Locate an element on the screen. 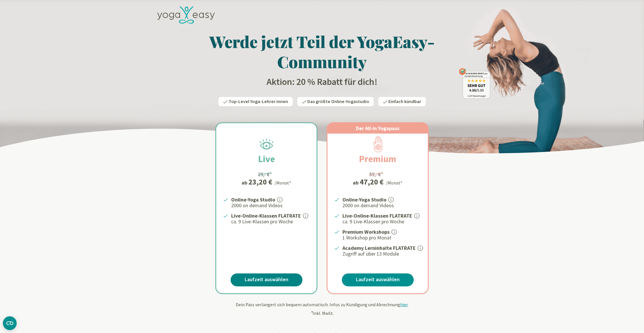 Image resolution: width=644 pixels, height=333 pixels. div: 23,20 € is located at coordinates (260, 182).